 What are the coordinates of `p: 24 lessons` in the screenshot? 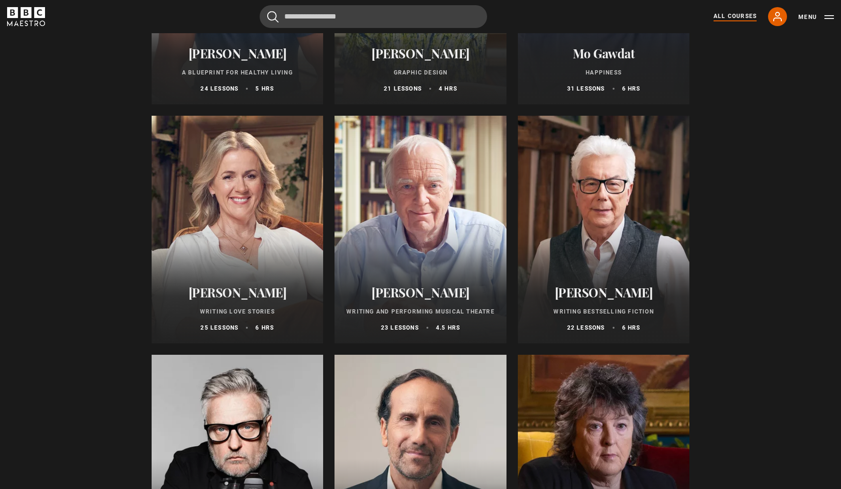 It's located at (219, 89).